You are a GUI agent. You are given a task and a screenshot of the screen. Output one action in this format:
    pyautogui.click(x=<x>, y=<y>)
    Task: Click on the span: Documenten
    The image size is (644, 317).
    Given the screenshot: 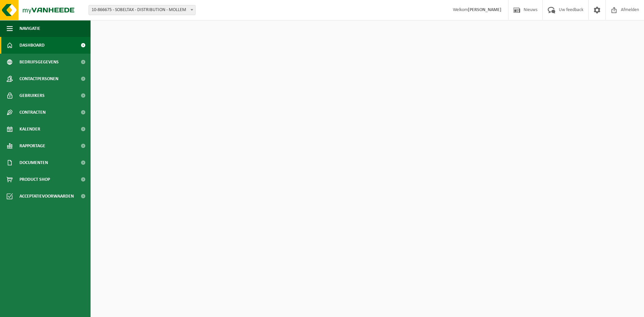 What is the action you would take?
    pyautogui.click(x=34, y=163)
    